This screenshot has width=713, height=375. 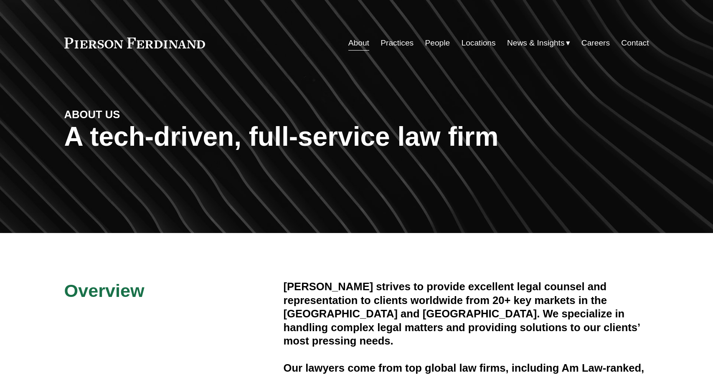 I want to click on a: Careers, so click(x=595, y=43).